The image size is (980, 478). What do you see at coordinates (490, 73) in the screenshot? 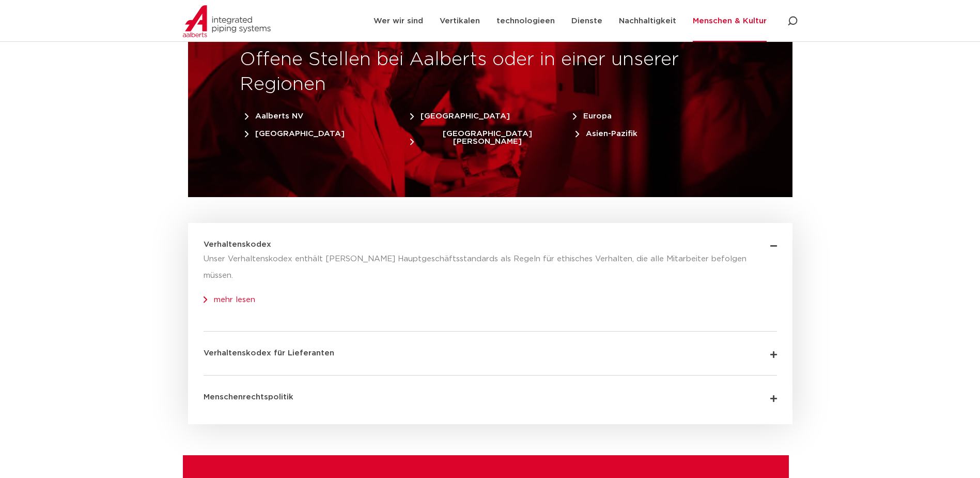
I see `h2: Offene Stellen bei Aalberts oder in einer unserer Regionen` at bounding box center [490, 73].